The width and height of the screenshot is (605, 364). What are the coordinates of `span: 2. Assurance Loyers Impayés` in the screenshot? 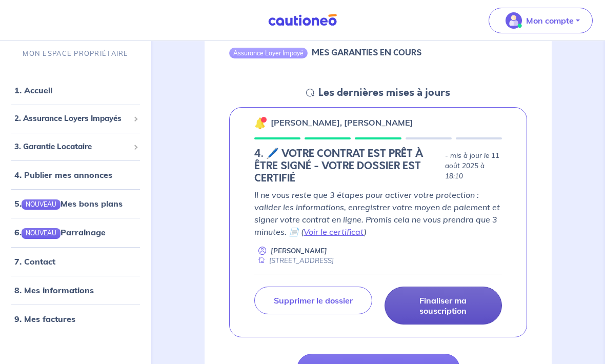 It's located at (72, 118).